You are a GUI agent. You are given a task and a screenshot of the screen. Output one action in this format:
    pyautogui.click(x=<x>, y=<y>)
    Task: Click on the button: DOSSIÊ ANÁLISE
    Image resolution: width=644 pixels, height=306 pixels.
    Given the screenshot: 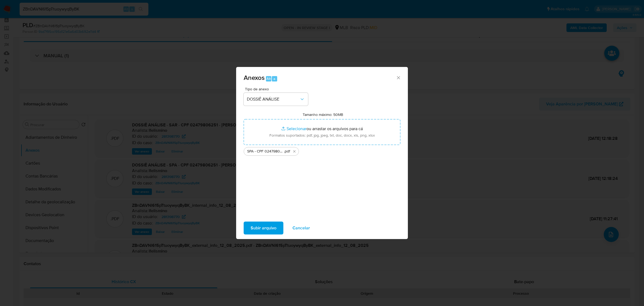 What is the action you would take?
    pyautogui.click(x=276, y=99)
    